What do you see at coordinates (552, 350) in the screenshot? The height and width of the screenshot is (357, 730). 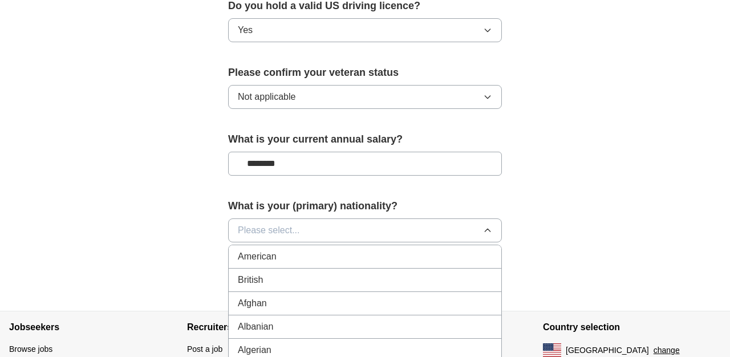 I see `img: US flag` at bounding box center [552, 350].